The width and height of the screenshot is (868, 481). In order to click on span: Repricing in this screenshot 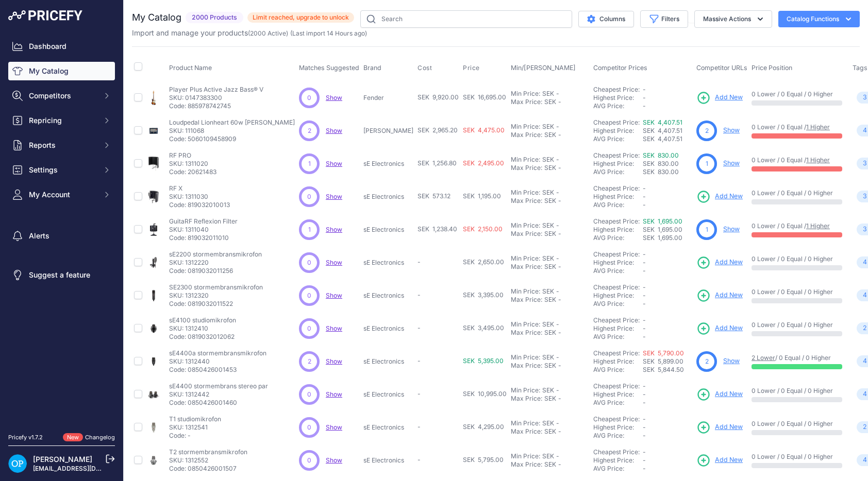, I will do `click(62, 120)`.